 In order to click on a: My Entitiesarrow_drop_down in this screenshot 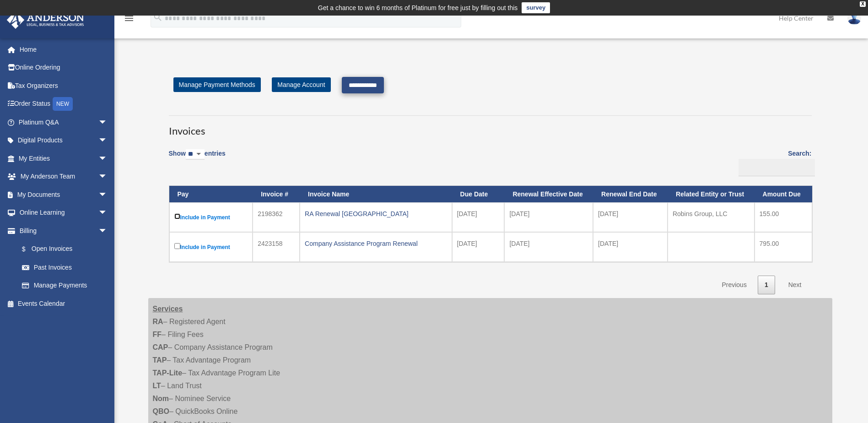, I will do `click(63, 158)`.